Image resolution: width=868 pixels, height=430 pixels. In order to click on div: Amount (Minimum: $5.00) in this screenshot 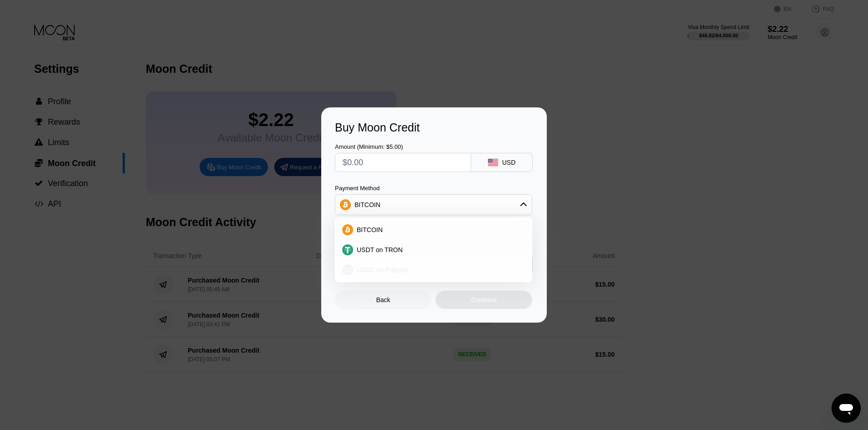, I will do `click(403, 147)`.